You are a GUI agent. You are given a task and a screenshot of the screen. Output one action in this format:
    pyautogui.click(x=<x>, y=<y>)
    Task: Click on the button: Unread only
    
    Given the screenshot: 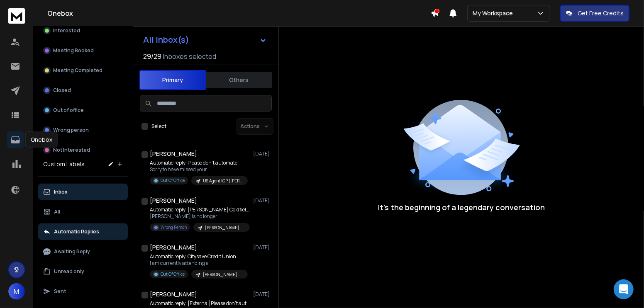 What is the action you would take?
    pyautogui.click(x=83, y=272)
    